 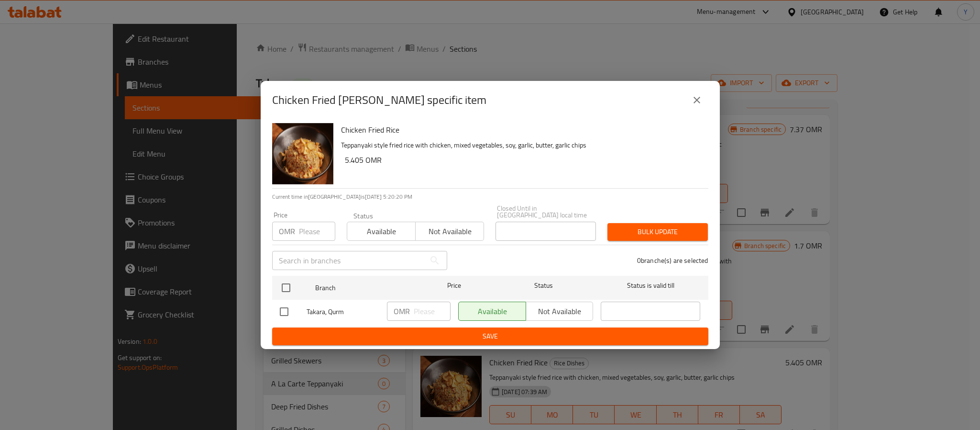 I want to click on input: Search in branches, so click(x=349, y=260).